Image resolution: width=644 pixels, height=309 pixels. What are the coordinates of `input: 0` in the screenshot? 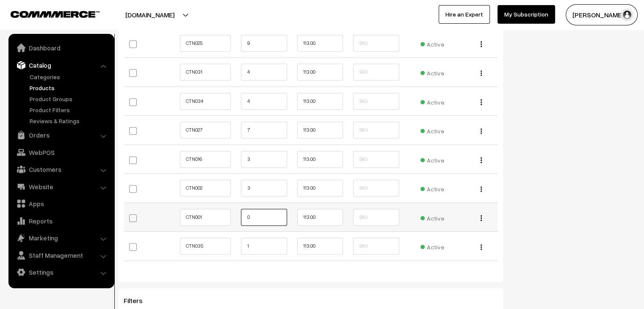 It's located at (264, 218).